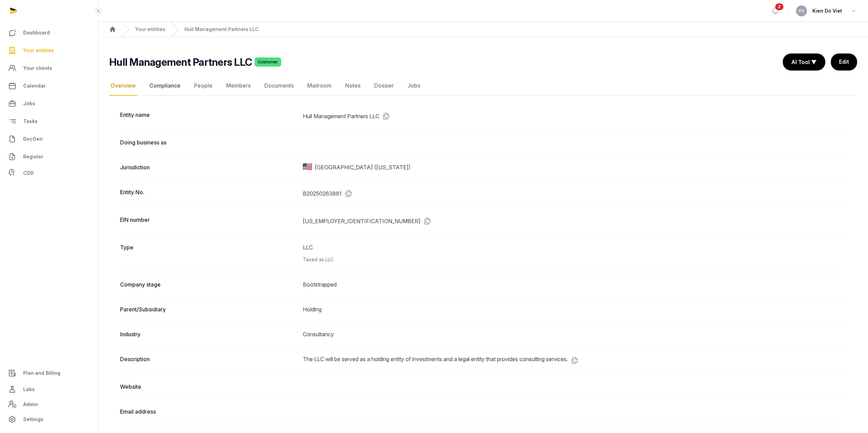  Describe the element at coordinates (843, 62) in the screenshot. I see `a: Edit` at that location.